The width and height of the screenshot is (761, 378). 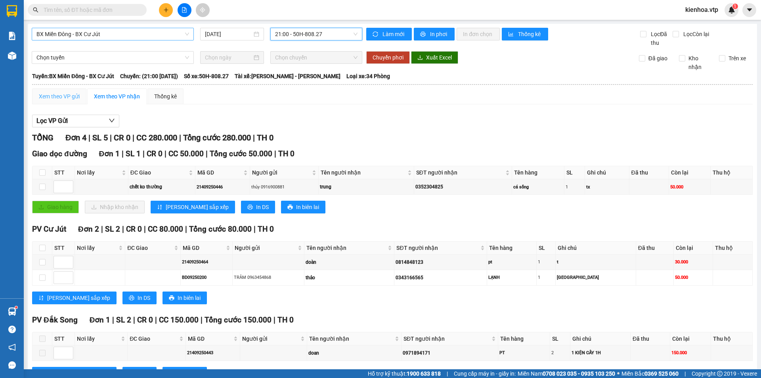 What do you see at coordinates (690, 352) in the screenshot?
I see `div: 150.000` at bounding box center [690, 352].